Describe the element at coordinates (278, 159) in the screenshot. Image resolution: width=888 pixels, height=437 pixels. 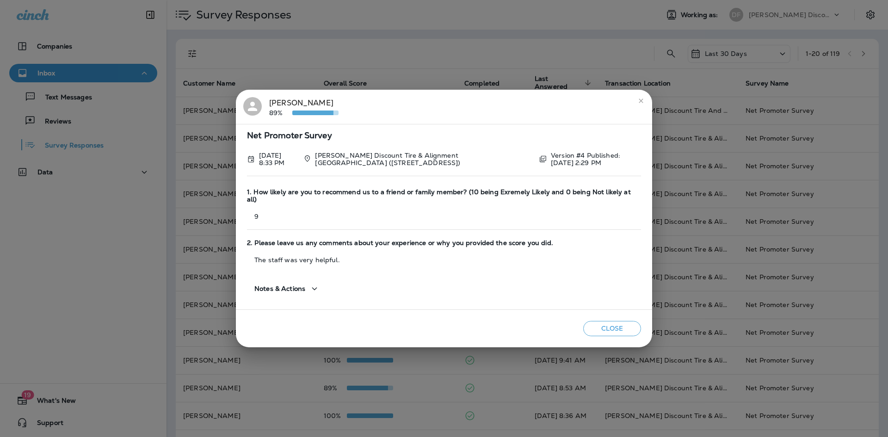
I see `p: Sep 10, 2025 8:33 PM` at that location.